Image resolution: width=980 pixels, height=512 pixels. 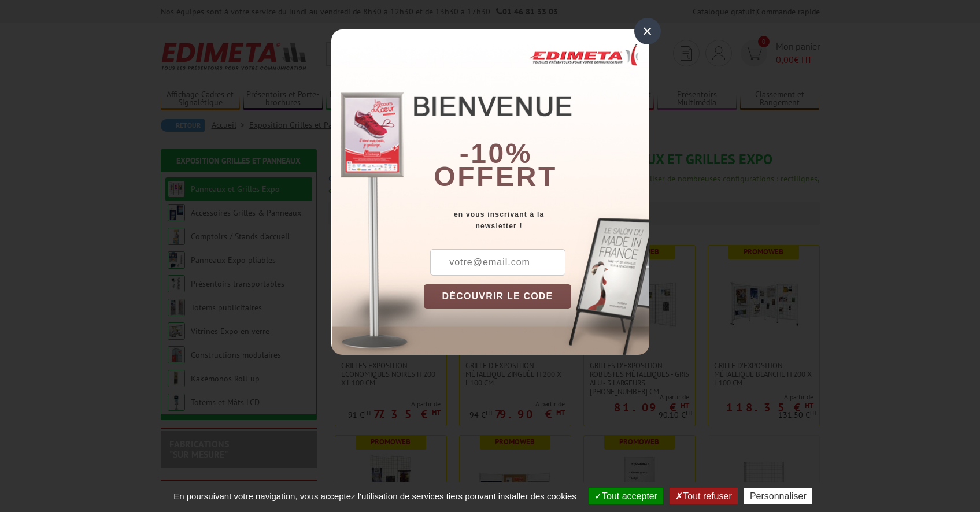 What do you see at coordinates (498, 262) in the screenshot?
I see `input: votre@email.com` at bounding box center [498, 262].